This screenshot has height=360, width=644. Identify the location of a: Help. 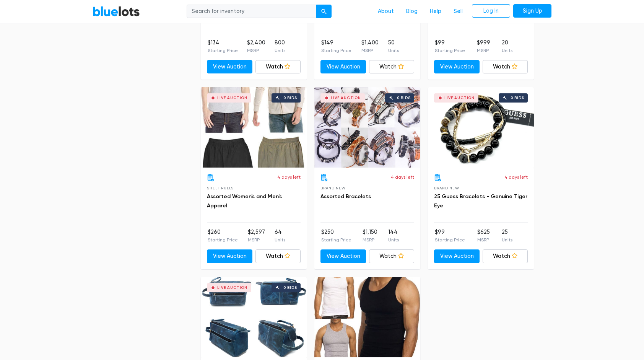
(435, 11).